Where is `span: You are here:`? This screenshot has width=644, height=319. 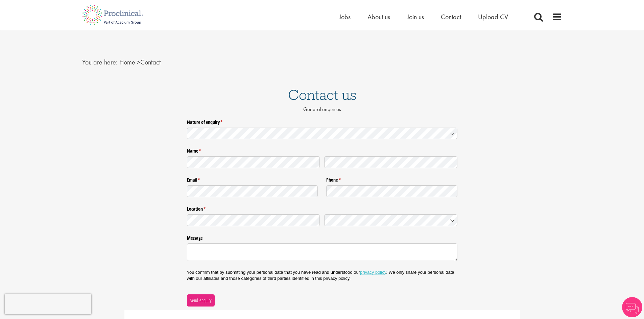 span: You are here: is located at coordinates (100, 62).